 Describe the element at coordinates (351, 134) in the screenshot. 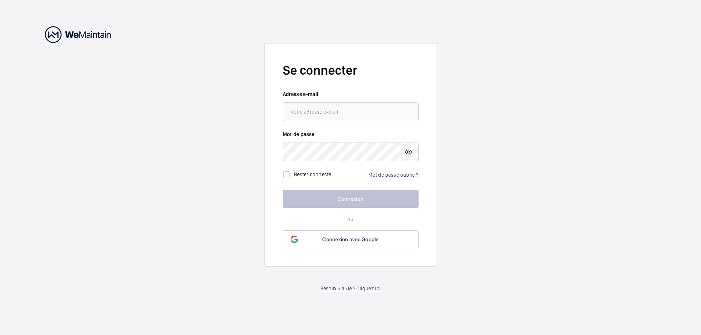

I see `label: Mot de passe` at that location.